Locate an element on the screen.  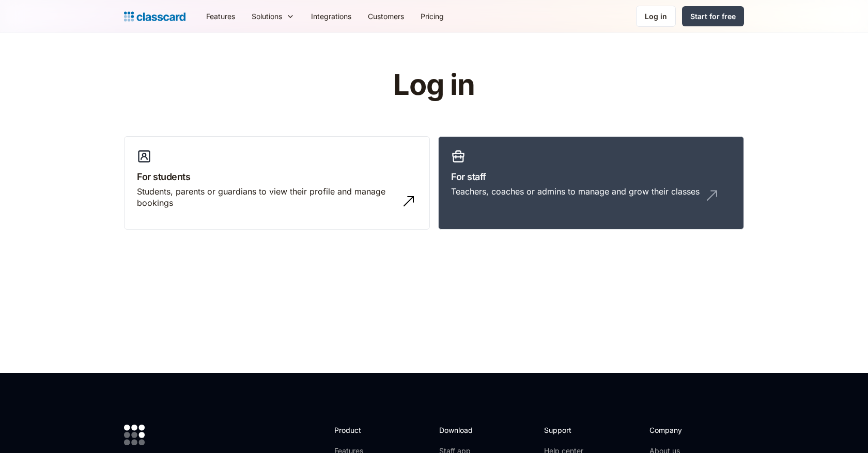
a: For studentsStudents, parents or guardians to view their profile and manage bookings is located at coordinates (277, 183).